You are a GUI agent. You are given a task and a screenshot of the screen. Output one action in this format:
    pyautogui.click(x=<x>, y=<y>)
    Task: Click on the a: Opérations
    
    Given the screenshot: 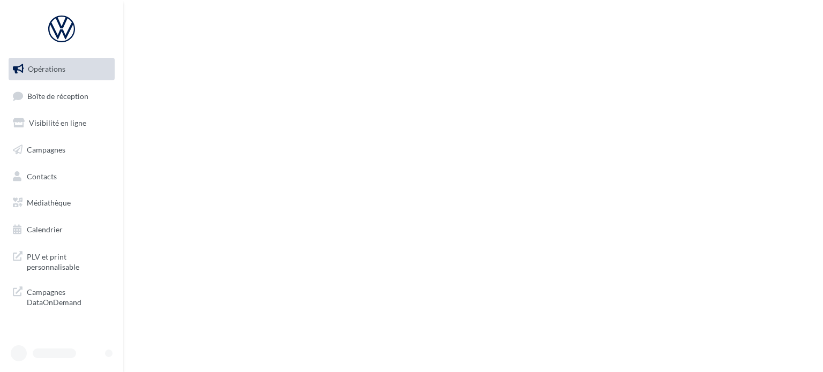 What is the action you would take?
    pyautogui.click(x=62, y=69)
    